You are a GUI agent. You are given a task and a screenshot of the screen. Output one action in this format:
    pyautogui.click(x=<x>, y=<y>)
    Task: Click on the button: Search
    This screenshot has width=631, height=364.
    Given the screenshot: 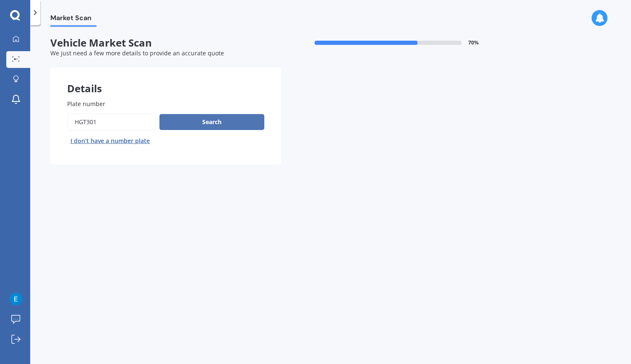 What is the action you would take?
    pyautogui.click(x=212, y=122)
    